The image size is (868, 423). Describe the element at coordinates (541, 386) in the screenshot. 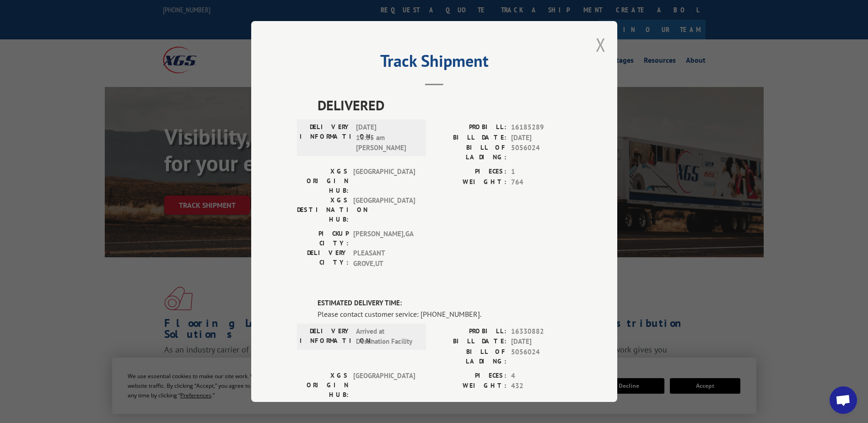

I see `span: 432` at that location.